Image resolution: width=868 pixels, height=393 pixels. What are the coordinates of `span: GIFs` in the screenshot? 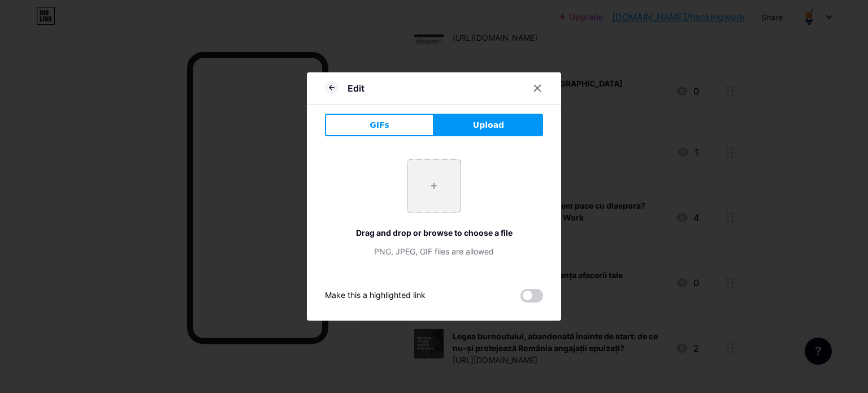 It's located at (379, 125).